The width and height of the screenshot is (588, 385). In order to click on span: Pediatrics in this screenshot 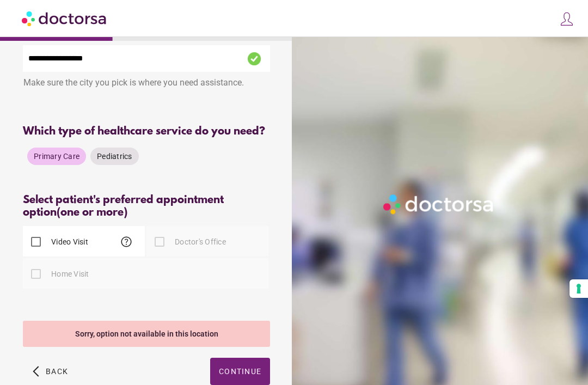, I will do `click(114, 156)`.